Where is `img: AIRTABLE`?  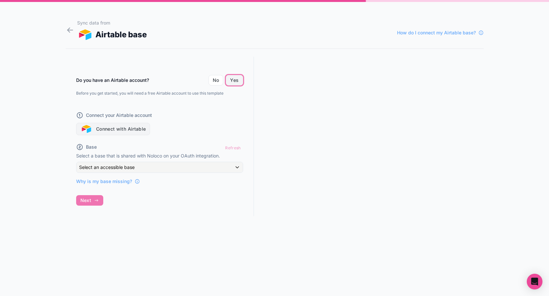
img: AIRTABLE is located at coordinates (85, 35).